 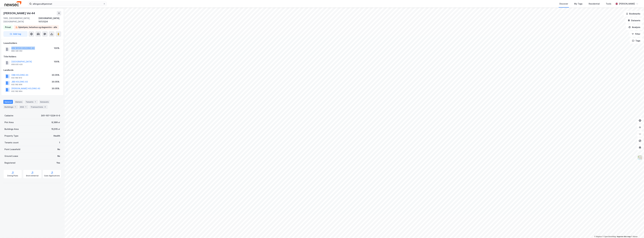 I want to click on div: My Tags, so click(x=578, y=4).